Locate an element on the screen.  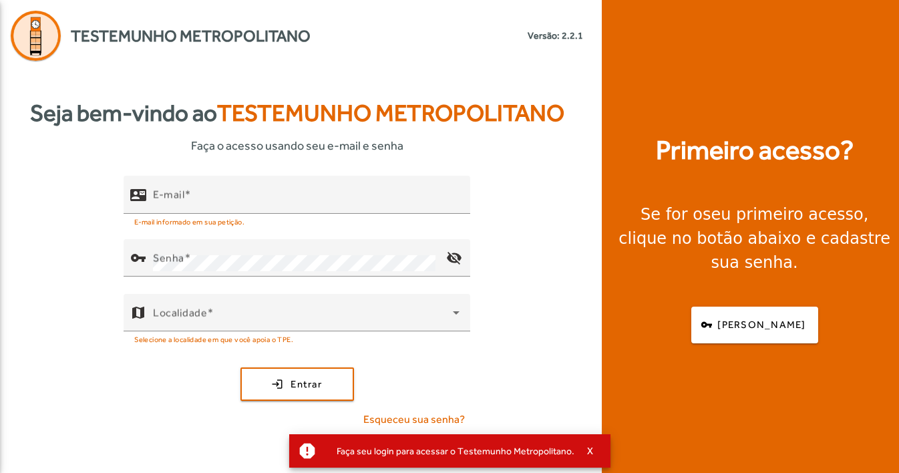
div: Se for o , clique no botão abaixo e cadastre sua senha. is located at coordinates (754, 239).